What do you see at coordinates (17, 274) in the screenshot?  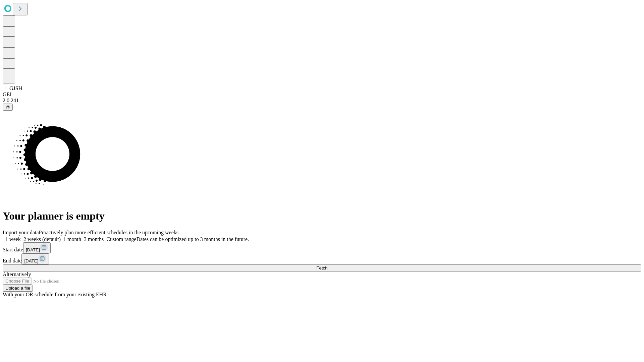 I see `span: Alternatively` at bounding box center [17, 274].